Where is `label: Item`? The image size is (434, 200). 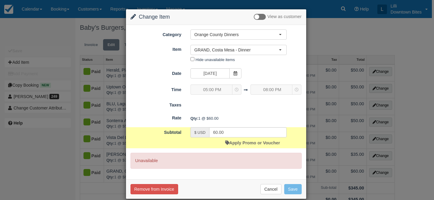 label: Item is located at coordinates (156, 48).